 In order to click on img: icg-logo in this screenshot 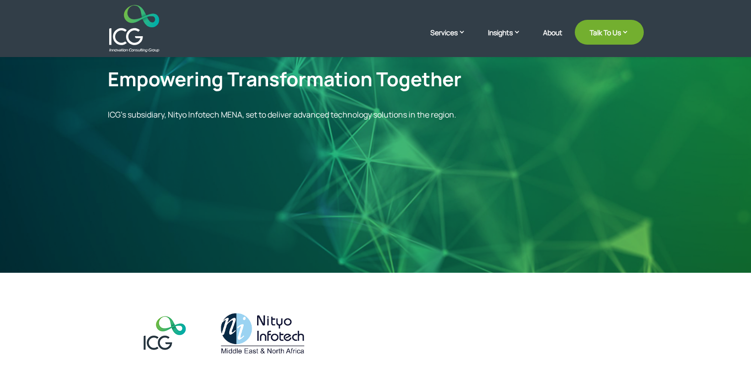, I will do `click(165, 335)`.